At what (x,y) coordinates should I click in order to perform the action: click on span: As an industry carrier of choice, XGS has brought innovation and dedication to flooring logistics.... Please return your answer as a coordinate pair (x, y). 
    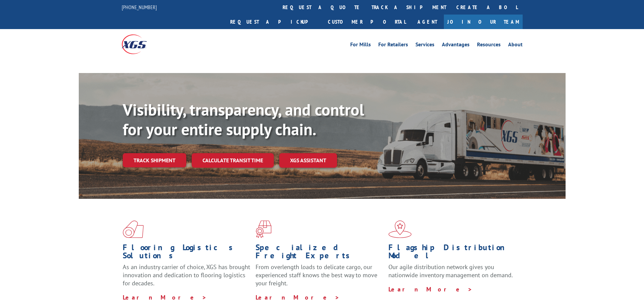
    Looking at the image, I should click on (187, 275).